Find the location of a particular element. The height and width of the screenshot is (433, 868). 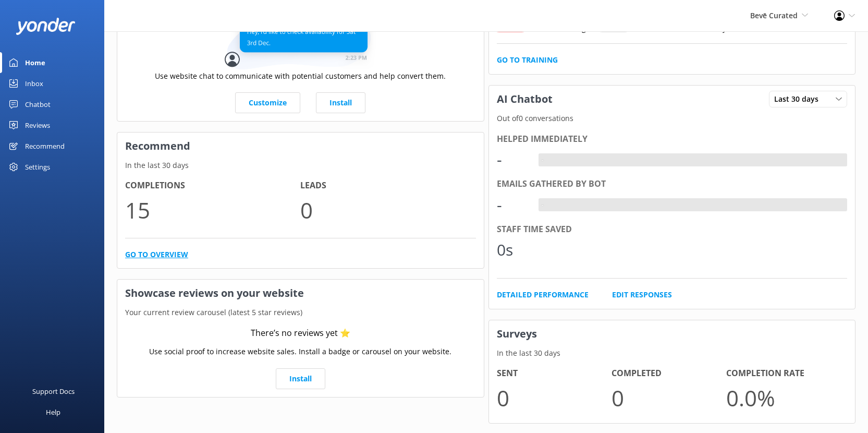

div: Help is located at coordinates (53, 412).